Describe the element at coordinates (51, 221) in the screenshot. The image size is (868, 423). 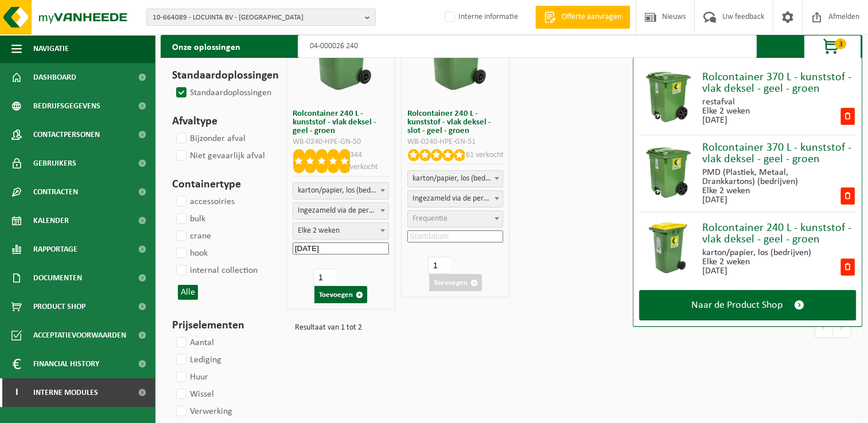
I see `span: Kalender` at that location.